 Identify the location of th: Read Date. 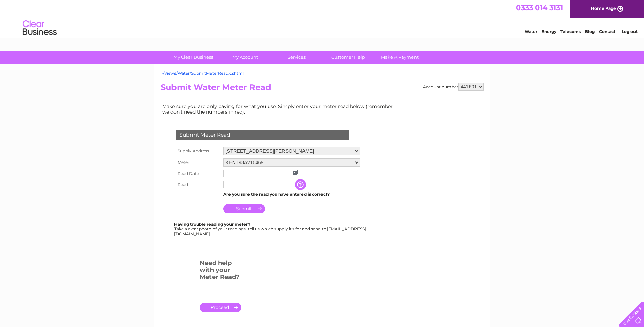
(198, 174).